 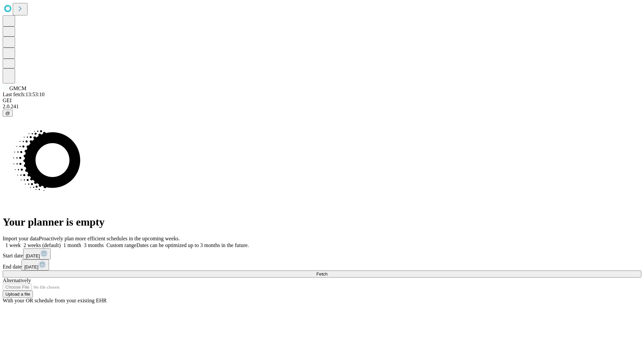 What do you see at coordinates (121, 245) in the screenshot?
I see `span: Custom range` at bounding box center [121, 245].